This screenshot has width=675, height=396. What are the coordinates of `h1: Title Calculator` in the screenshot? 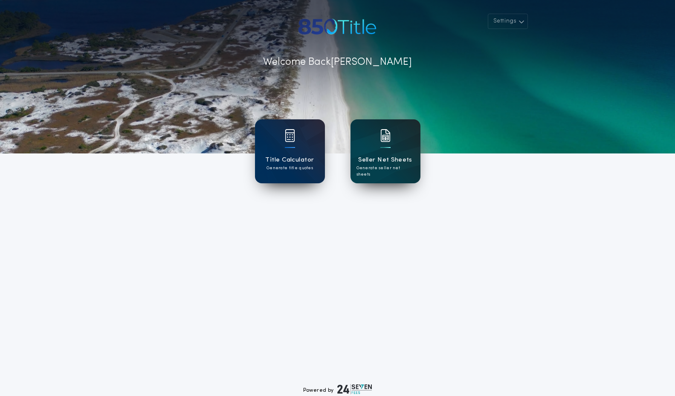 It's located at (290, 160).